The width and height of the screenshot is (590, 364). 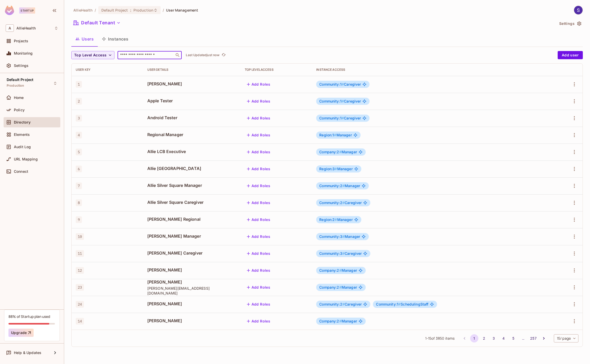 What do you see at coordinates (80, 287) in the screenshot?
I see `span: 23` at bounding box center [80, 287].